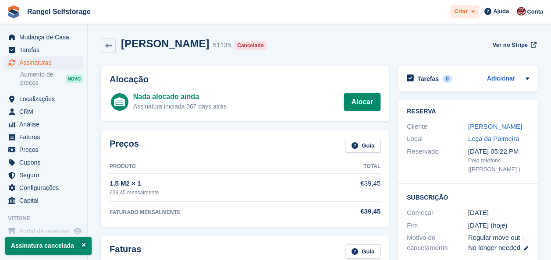 This screenshot has height=260, width=551. What do you see at coordinates (245, 79) in the screenshot?
I see `h2: Alocação` at bounding box center [245, 79].